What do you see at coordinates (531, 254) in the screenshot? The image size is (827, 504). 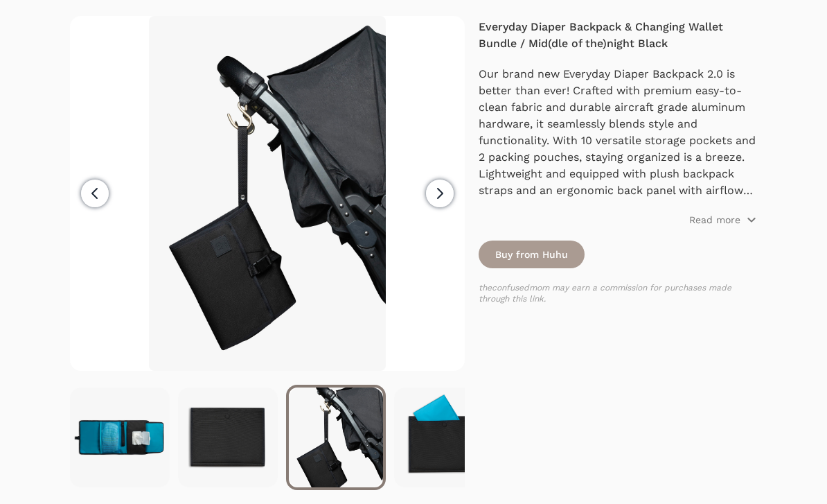 I see `a: Buy from Huhu` at bounding box center [531, 254].